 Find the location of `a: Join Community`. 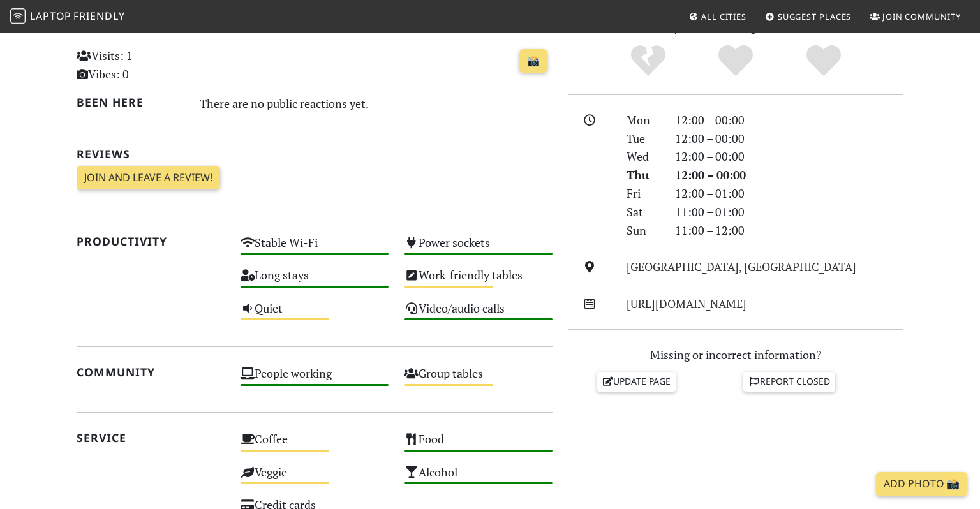

a: Join Community is located at coordinates (915, 17).